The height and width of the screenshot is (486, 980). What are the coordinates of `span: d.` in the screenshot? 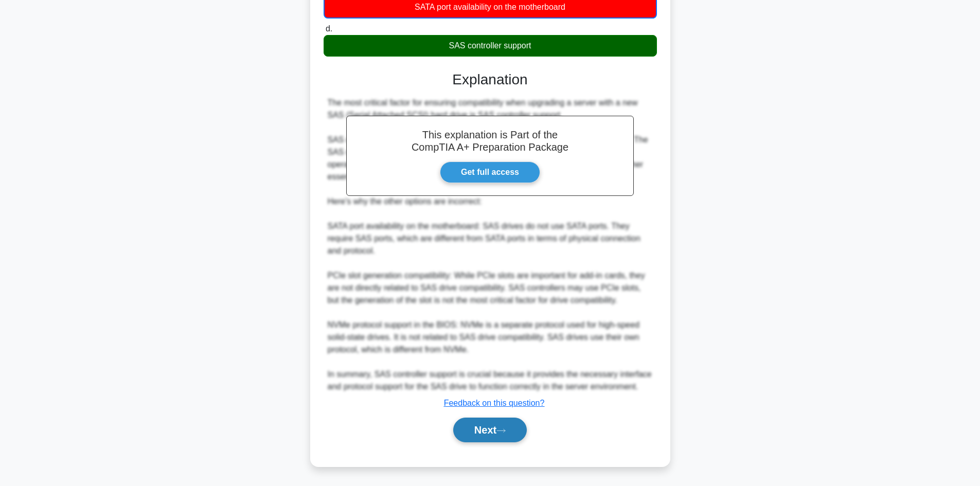 It's located at (328, 28).